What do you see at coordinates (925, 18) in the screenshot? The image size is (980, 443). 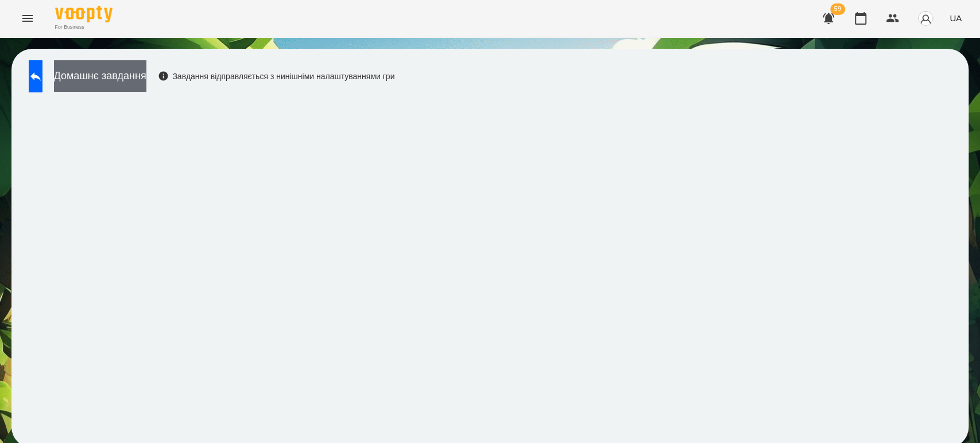 I see `img: avatar_s.png` at bounding box center [925, 18].